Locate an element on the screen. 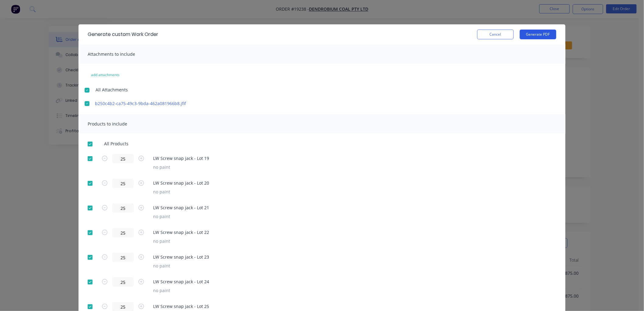 The width and height of the screenshot is (644, 311). span: LW Screw snap jack - Lot 25 is located at coordinates (181, 306).